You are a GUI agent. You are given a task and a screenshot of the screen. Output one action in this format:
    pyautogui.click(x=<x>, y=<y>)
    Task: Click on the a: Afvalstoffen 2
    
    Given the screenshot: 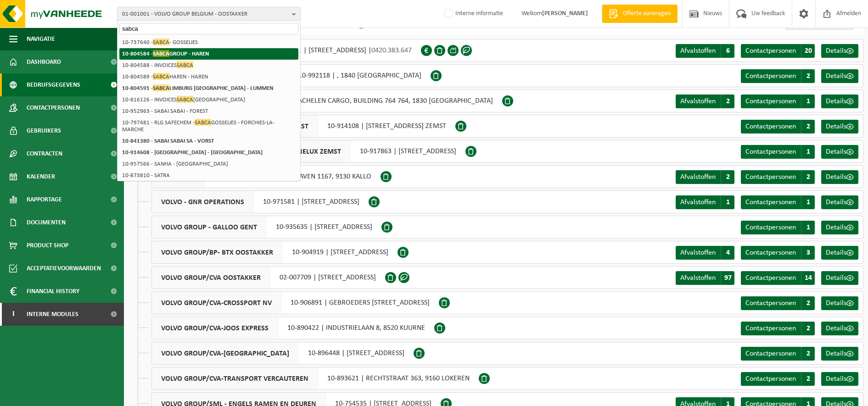 What is the action you would take?
    pyautogui.click(x=705, y=177)
    